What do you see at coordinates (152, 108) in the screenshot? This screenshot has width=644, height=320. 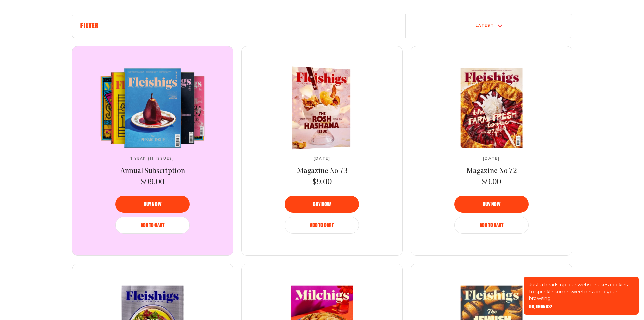 I see `img: Annual Subscription` at bounding box center [152, 108].